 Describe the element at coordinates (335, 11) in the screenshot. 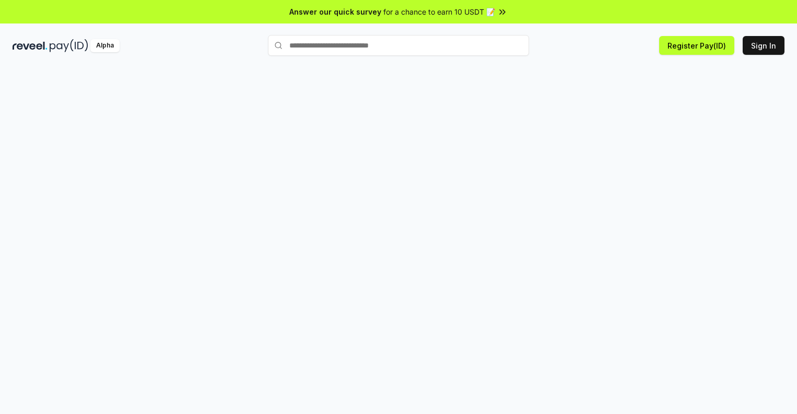

I see `span: Answer our quick survey` at that location.